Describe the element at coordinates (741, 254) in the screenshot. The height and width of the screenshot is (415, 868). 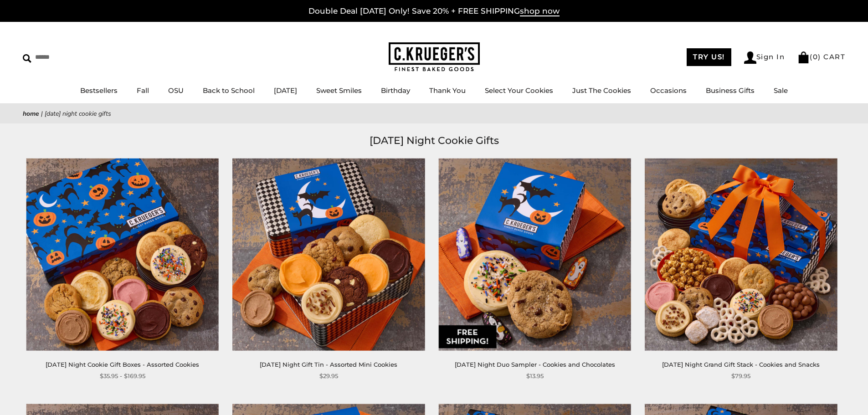
I see `img: Halloween Night Grand Gift Stack - Cookies and Snacks` at that location.